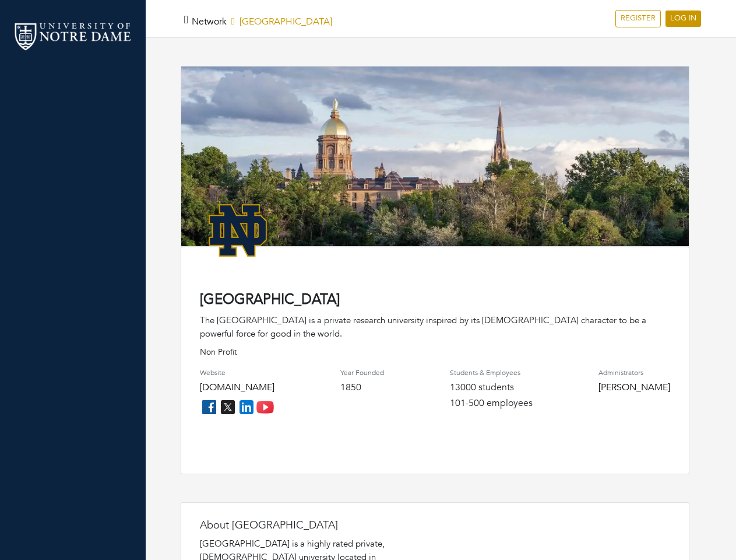 This screenshot has height=560, width=736. What do you see at coordinates (684, 19) in the screenshot?
I see `a: LOG IN` at bounding box center [684, 19].